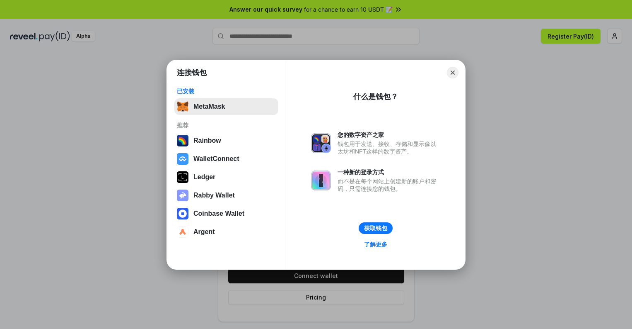  What do you see at coordinates (389, 172) in the screenshot?
I see `div: 一种新的登录方式` at bounding box center [389, 172].